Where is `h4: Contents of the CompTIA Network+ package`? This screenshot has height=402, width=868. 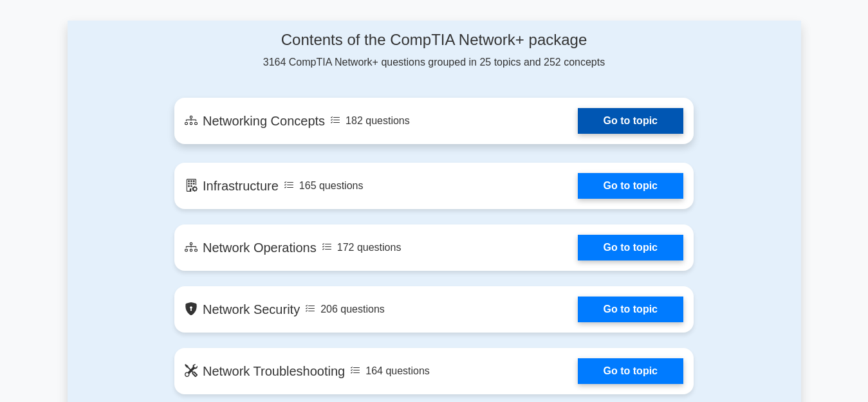 h4: Contents of the CompTIA Network+ package is located at coordinates (433, 40).